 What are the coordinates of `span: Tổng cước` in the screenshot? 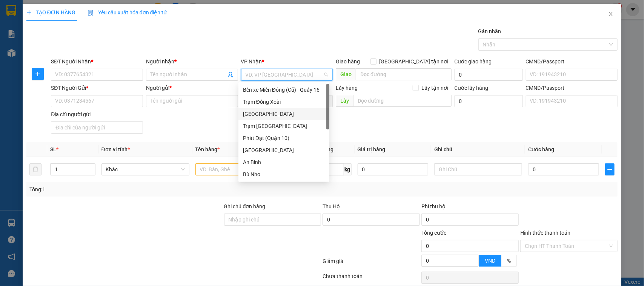 It's located at (434, 232).